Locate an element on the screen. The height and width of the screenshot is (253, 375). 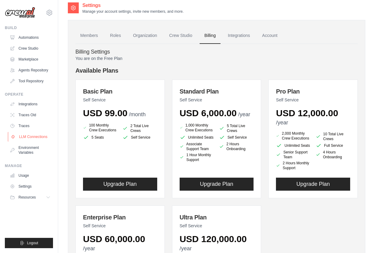
span: Logout is located at coordinates (32, 243).